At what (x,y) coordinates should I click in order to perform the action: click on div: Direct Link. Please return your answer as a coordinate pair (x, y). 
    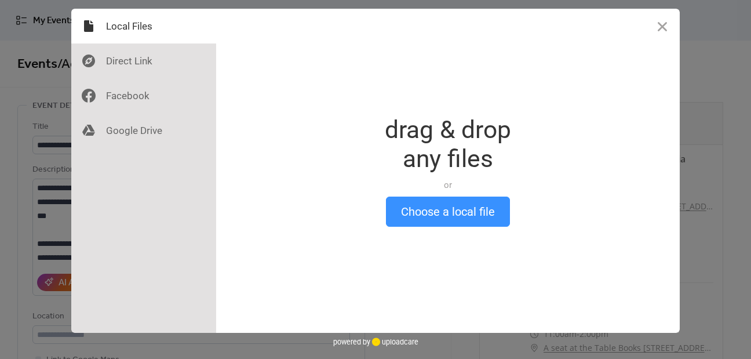
    Looking at the image, I should click on (144, 61).